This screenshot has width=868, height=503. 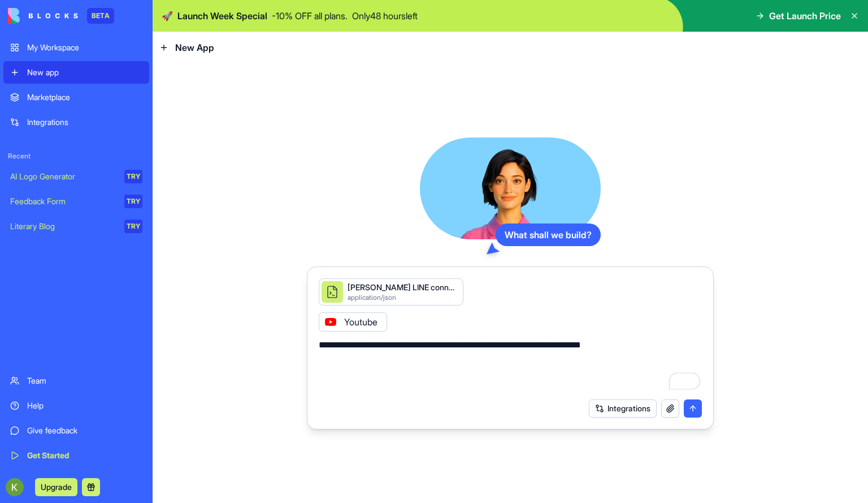 I want to click on span: New App, so click(x=195, y=47).